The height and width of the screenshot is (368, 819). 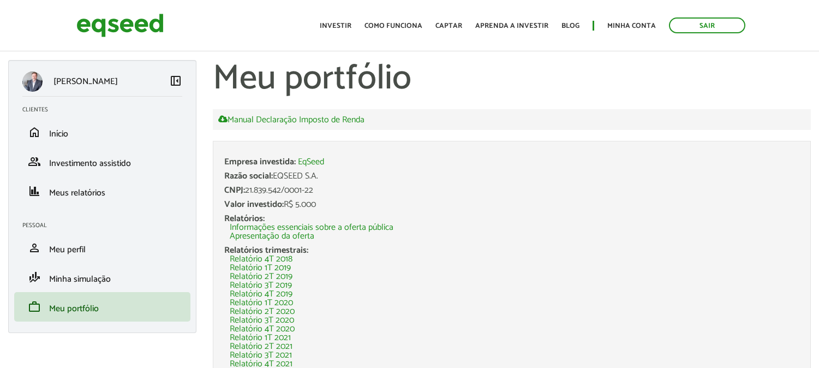 What do you see at coordinates (272, 236) in the screenshot?
I see `a: Apresentação da oferta` at bounding box center [272, 236].